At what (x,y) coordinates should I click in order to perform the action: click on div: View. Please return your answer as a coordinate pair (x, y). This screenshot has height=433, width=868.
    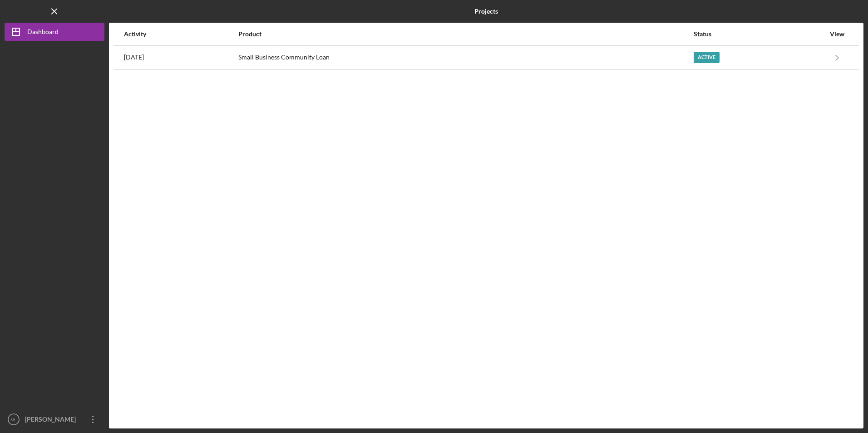
    Looking at the image, I should click on (838, 34).